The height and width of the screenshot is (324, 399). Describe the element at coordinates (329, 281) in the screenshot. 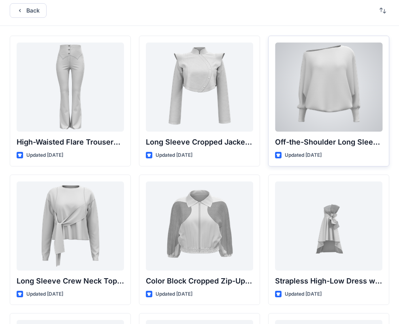

I see `p: Strapless High-Low Dress with Side Bow Detail` at that location.